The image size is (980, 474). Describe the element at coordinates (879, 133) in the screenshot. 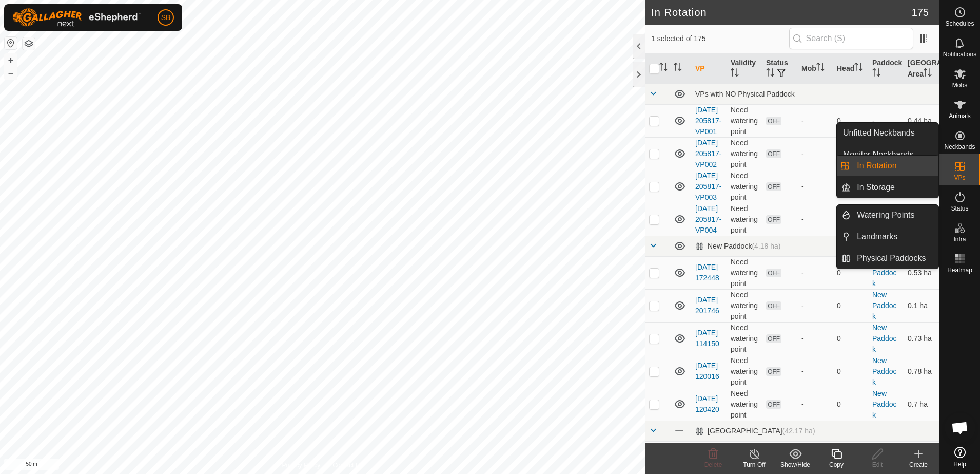

I see `span: Unfitted Neckbands` at that location.